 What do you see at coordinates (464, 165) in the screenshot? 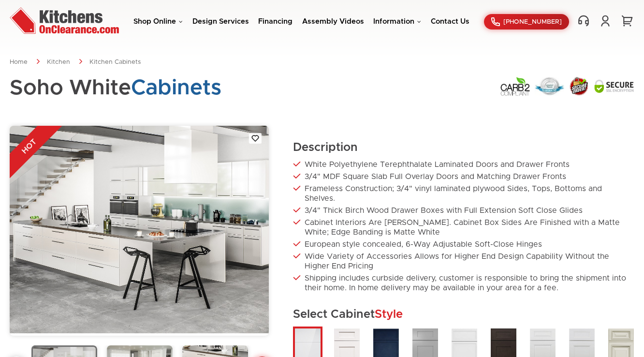
I see `li: White Polyethylene Terephthalate Laminated Doors and Drawer Fronts` at bounding box center [464, 165].